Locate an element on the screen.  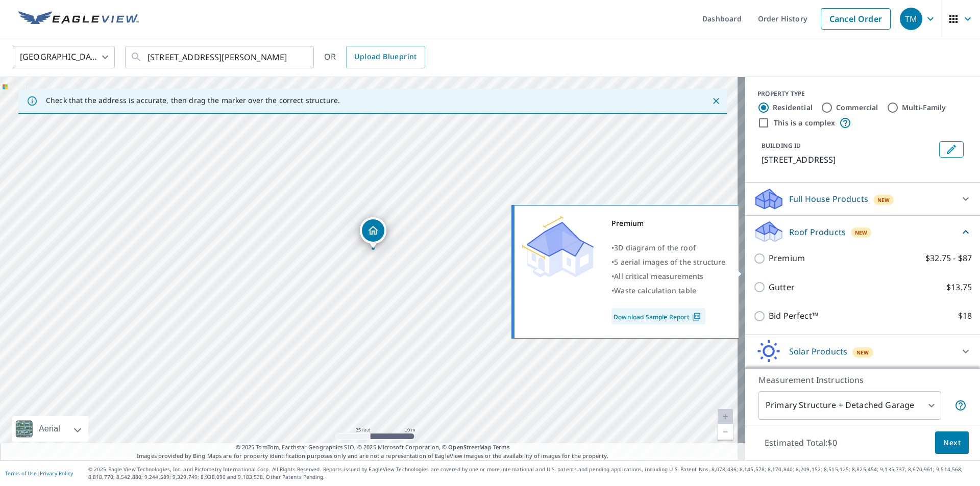
a: Terms of Use is located at coordinates (21, 473).